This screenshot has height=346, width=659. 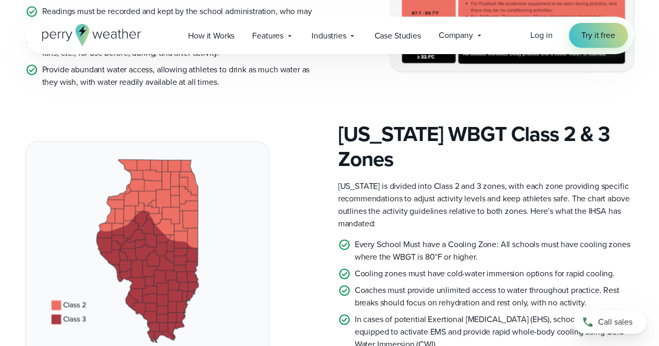 I want to click on span: Try it free, so click(x=598, y=35).